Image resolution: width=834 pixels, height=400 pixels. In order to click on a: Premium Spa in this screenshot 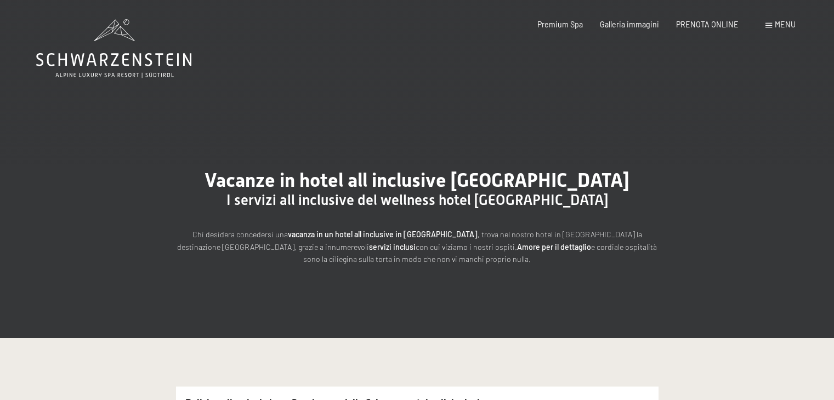, I will do `click(560, 24)`.